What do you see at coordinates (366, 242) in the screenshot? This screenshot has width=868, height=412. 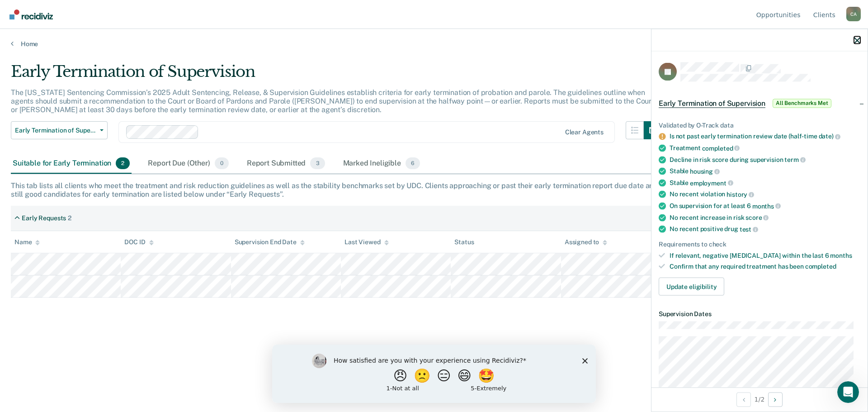 I see `div: Last Viewed` at bounding box center [366, 242].